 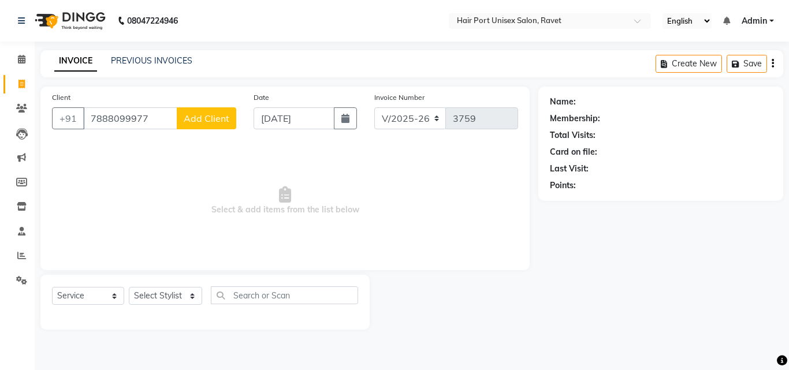 I want to click on div: Points:, so click(x=563, y=185).